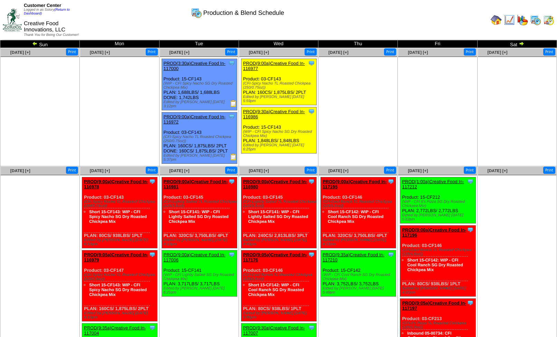  I want to click on a: PROD(9:30a)Creative Food In-116986, so click(274, 114).